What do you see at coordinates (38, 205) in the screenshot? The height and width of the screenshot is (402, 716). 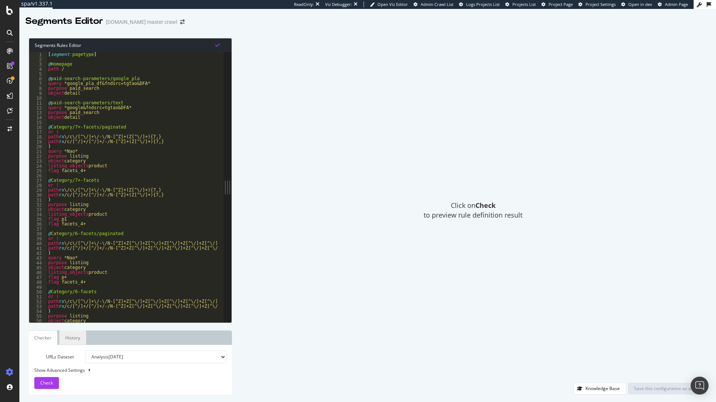 I see `div: 32` at bounding box center [38, 205].